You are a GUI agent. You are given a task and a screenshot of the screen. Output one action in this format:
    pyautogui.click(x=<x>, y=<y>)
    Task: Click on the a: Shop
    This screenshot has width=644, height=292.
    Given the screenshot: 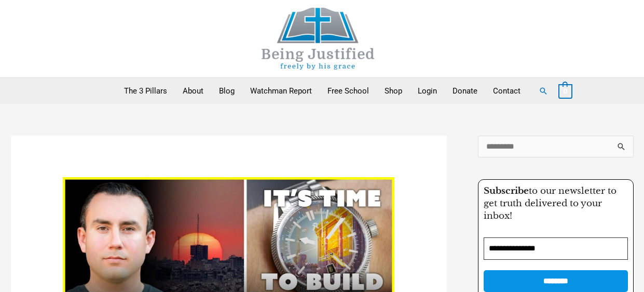 What is the action you would take?
    pyautogui.click(x=394, y=91)
    